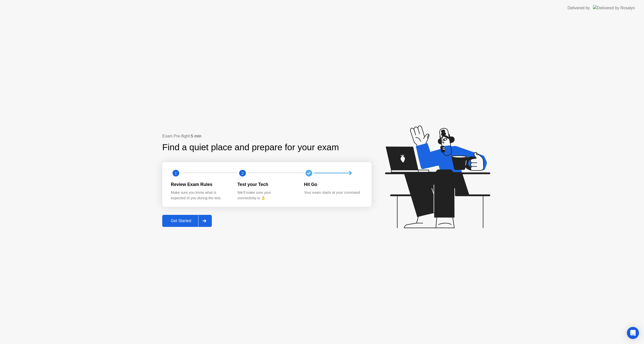 Image resolution: width=644 pixels, height=344 pixels. What do you see at coordinates (196, 136) in the screenshot?
I see `b: 5 min` at bounding box center [196, 136].